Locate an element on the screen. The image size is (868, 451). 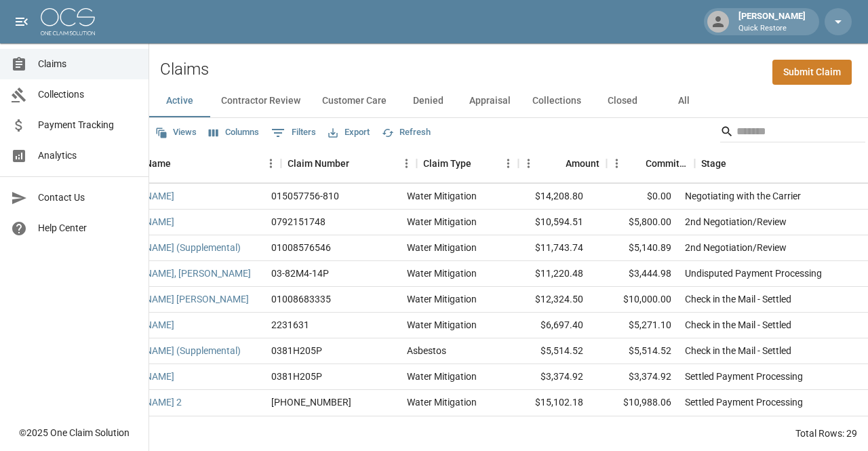
div: 03-82M4-14P is located at coordinates (300, 273).